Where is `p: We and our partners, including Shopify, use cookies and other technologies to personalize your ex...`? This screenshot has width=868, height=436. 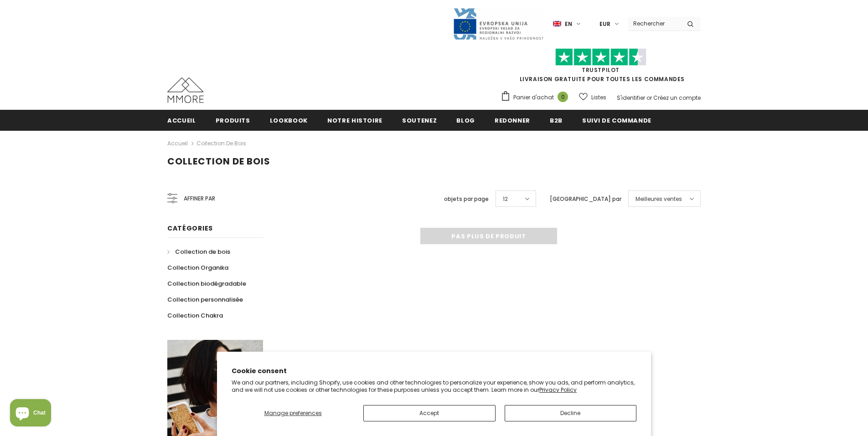
p: We and our partners, including Shopify, use cookies and other technologies to personalize your ex... is located at coordinates (434, 386).